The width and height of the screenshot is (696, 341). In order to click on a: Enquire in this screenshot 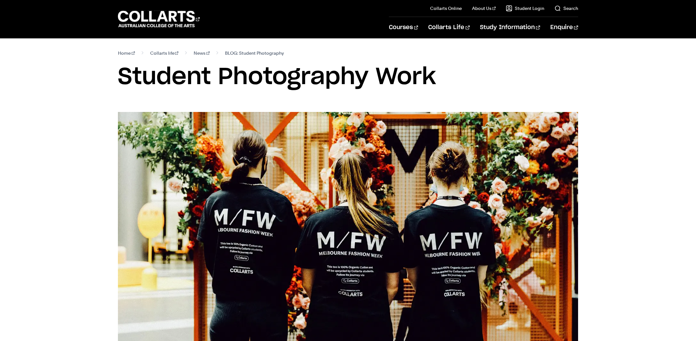, I will do `click(564, 27)`.